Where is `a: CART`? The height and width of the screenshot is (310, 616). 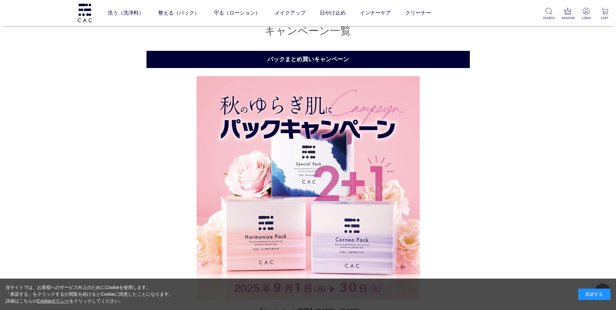
a: CART is located at coordinates (605, 14).